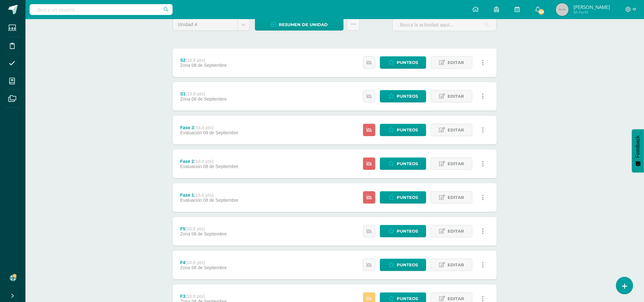  I want to click on div: S2, so click(204, 60).